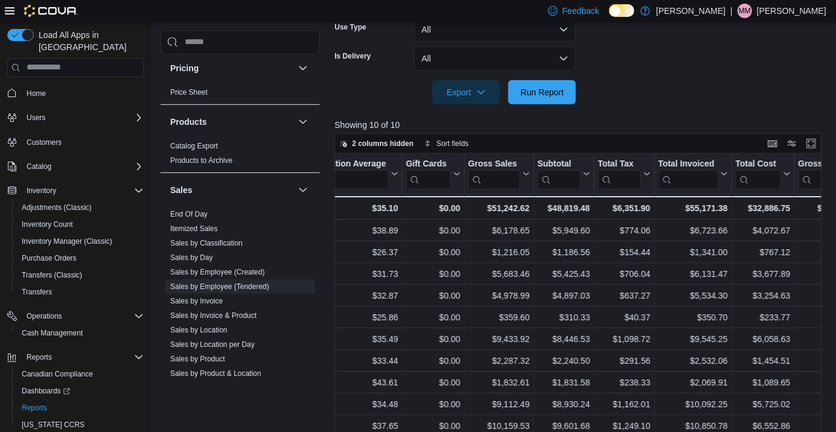 This screenshot has height=432, width=836. Describe the element at coordinates (763, 252) in the screenshot. I see `div: $767.12` at that location.